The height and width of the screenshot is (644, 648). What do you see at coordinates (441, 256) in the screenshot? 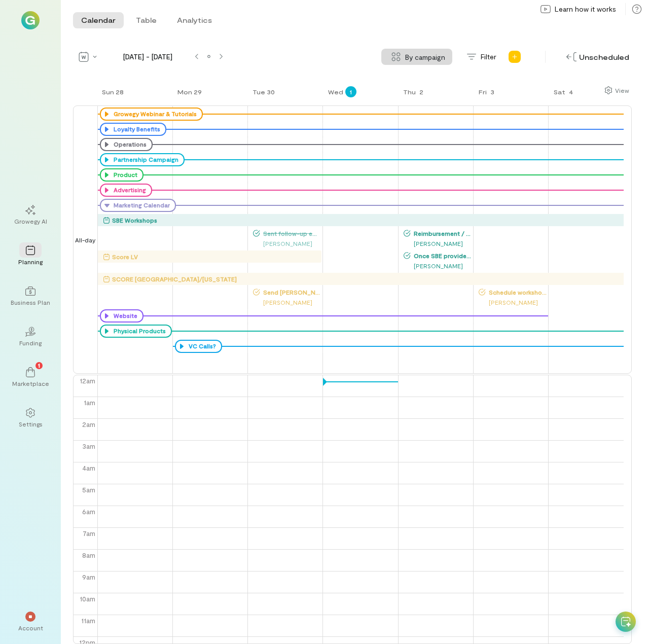
I see `span: Once SBE provides the landing page do marketing planning with the team` at bounding box center [441, 256].